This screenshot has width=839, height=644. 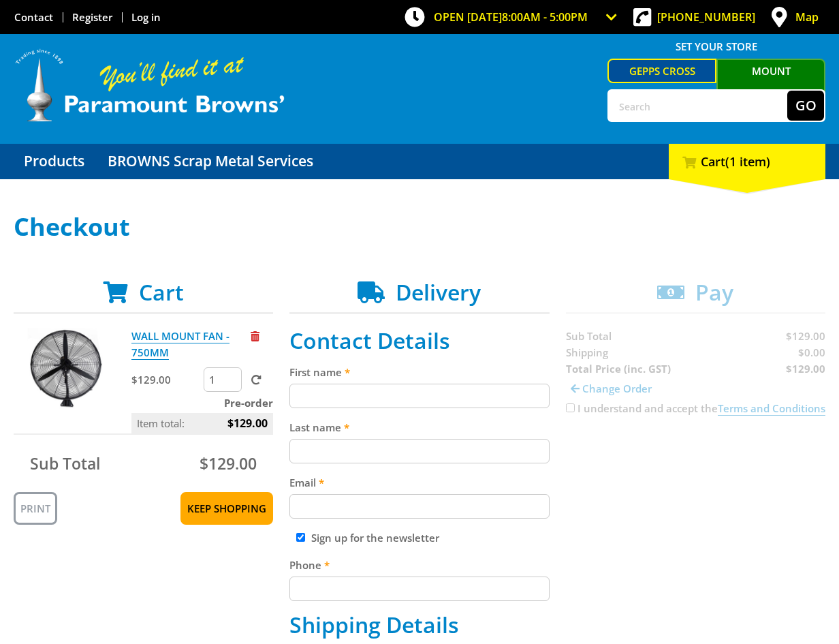 What do you see at coordinates (419, 372) in the screenshot?
I see `label: First name` at bounding box center [419, 372].